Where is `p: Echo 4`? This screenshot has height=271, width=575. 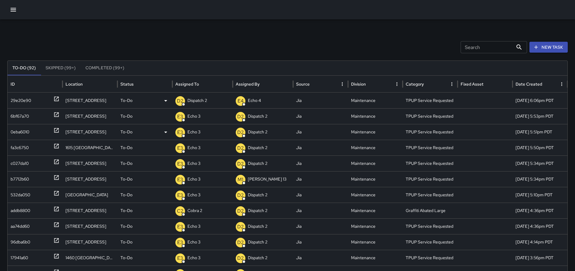 p: Echo 4 is located at coordinates (255, 100).